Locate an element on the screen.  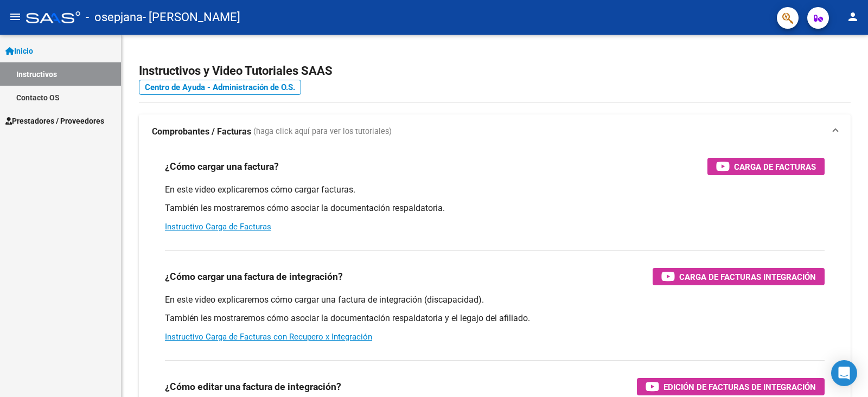
h2: Instructivos y Video Tutoriales SAAS is located at coordinates (494, 71).